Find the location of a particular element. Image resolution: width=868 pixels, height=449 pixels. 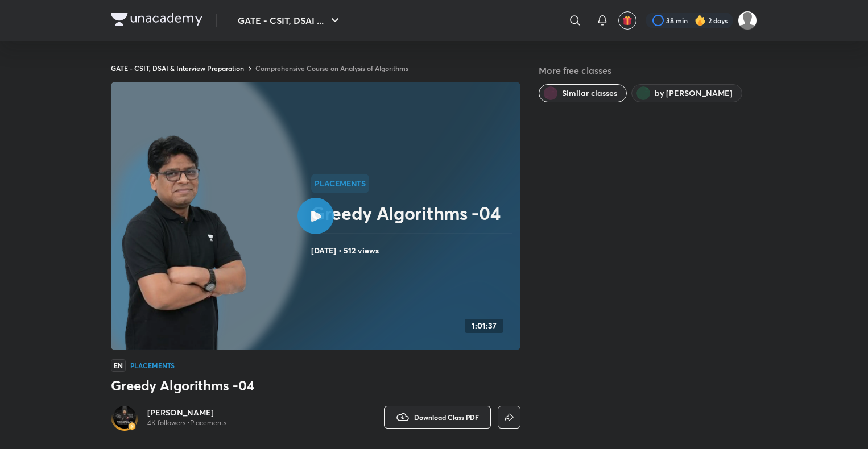

span: EN is located at coordinates (119, 366).